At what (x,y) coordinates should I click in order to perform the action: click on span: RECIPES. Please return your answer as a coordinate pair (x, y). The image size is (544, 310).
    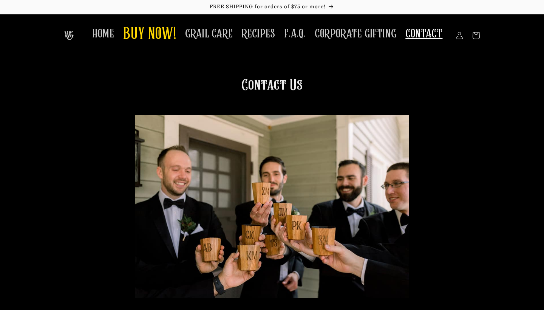
    Looking at the image, I should click on (258, 34).